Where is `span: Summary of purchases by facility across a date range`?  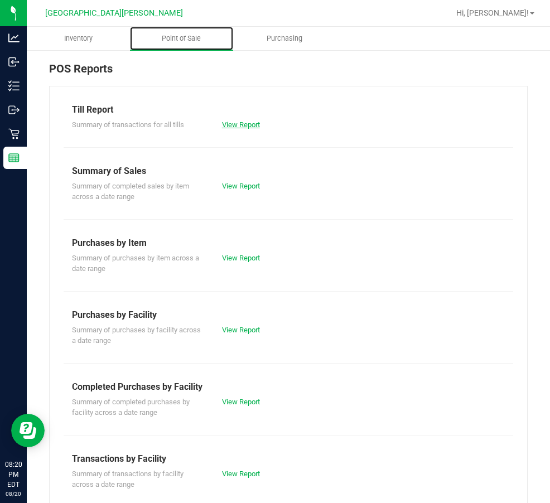 span: Summary of purchases by facility across a date range is located at coordinates (136, 335).